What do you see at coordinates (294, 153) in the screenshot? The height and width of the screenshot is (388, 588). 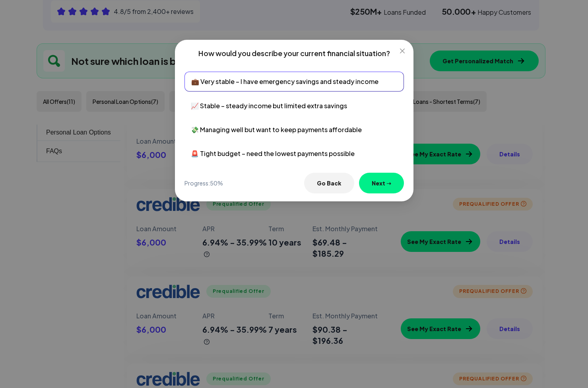 I see `button: 🚨 Tight budget – need the lowest payments possible` at bounding box center [294, 153].